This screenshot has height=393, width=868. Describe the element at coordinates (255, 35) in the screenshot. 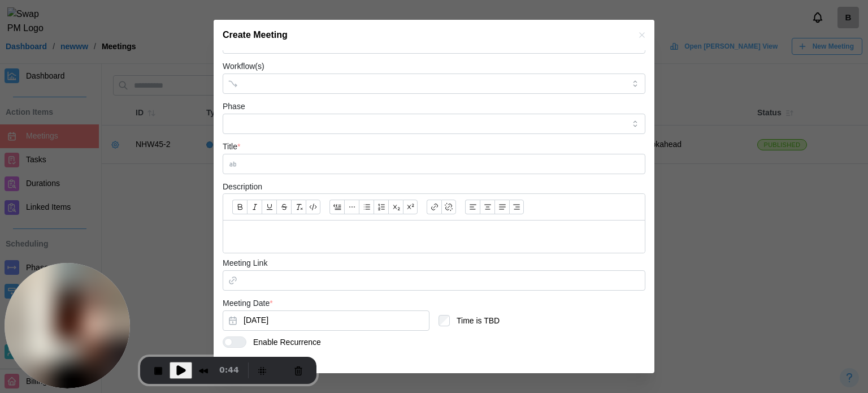

I see `h2: Create Meeting` at that location.